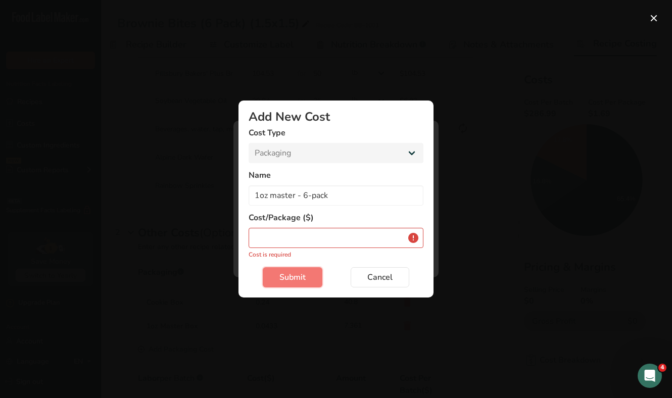 Image resolution: width=672 pixels, height=398 pixels. I want to click on label: Name, so click(336, 175).